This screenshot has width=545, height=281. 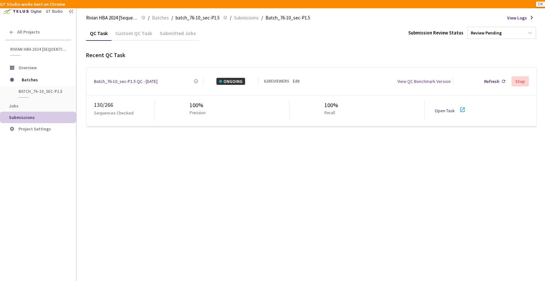 What do you see at coordinates (492, 81) in the screenshot?
I see `div: Refresh` at bounding box center [492, 81].